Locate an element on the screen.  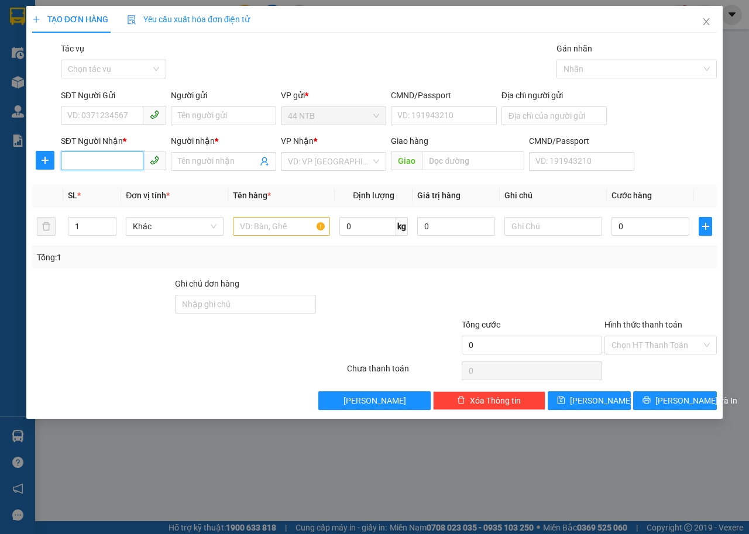
input: Dọc đường is located at coordinates (473, 161).